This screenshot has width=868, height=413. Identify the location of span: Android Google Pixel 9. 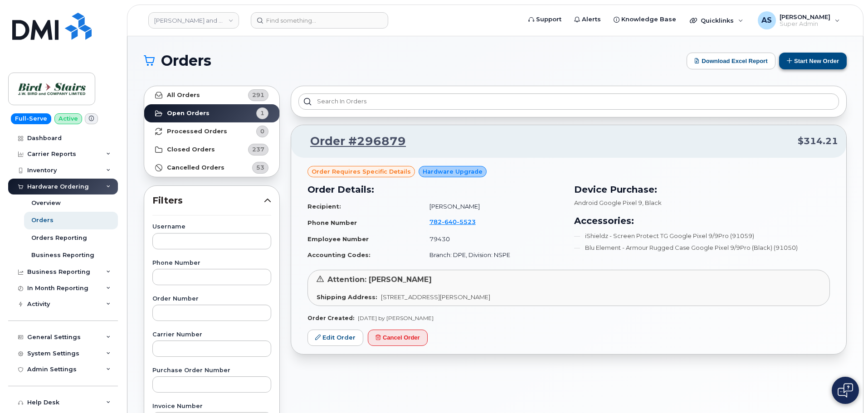
(608, 202).